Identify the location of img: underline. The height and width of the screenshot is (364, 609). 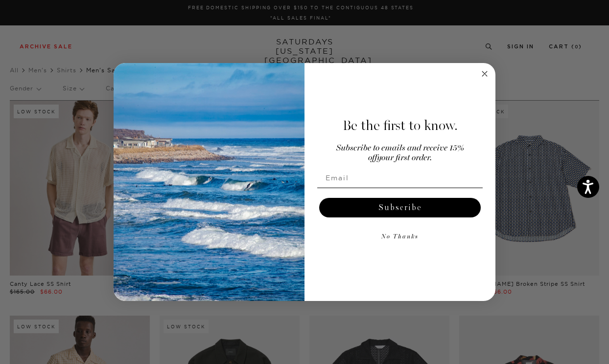
(400, 188).